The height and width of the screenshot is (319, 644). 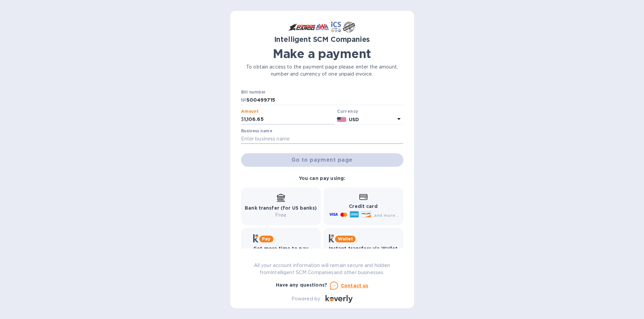 What do you see at coordinates (354, 119) in the screenshot?
I see `b: USD` at bounding box center [354, 119].